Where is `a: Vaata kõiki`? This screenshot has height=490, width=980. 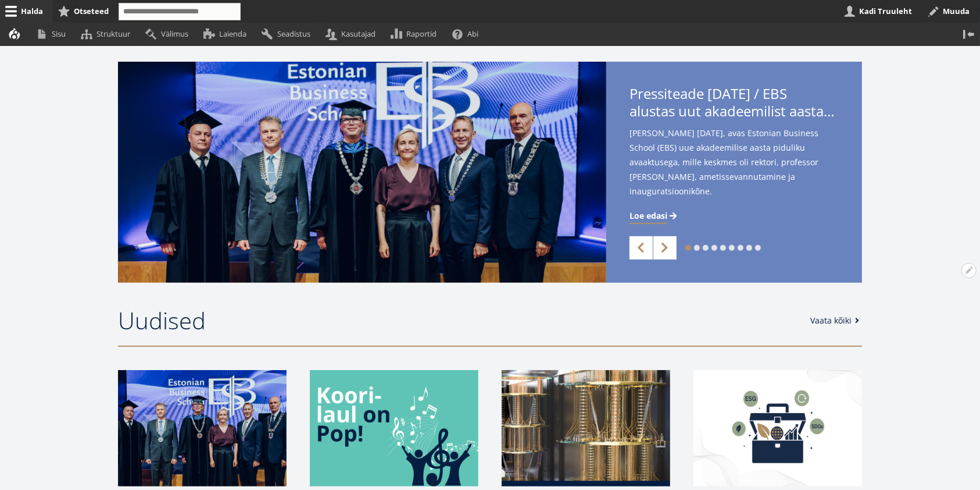
a: Vaata kõiki is located at coordinates (836, 320).